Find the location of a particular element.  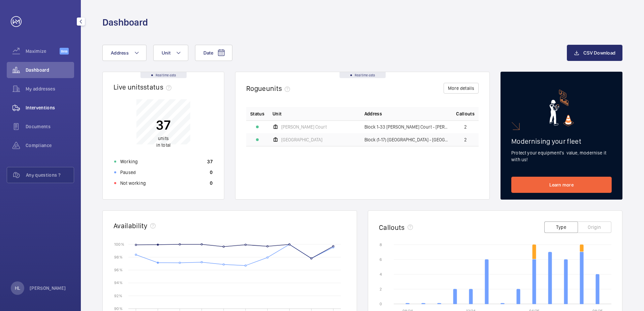

h2: Availability is located at coordinates (130, 225).